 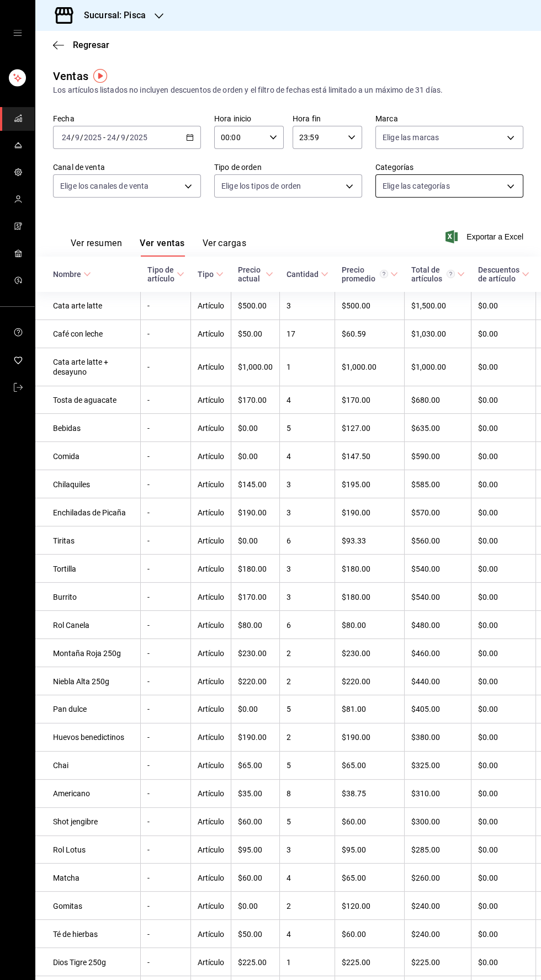 I want to click on span: Nombre, so click(x=72, y=274).